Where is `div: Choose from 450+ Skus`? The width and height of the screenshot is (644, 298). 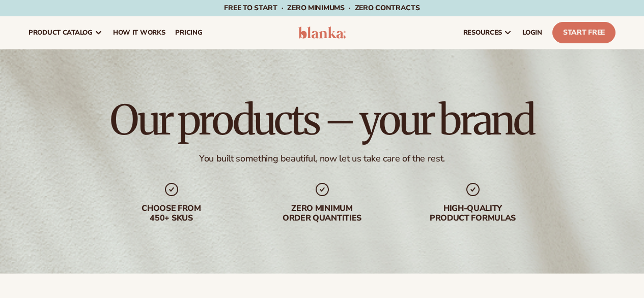 div: Choose from 450+ Skus is located at coordinates (172, 213).